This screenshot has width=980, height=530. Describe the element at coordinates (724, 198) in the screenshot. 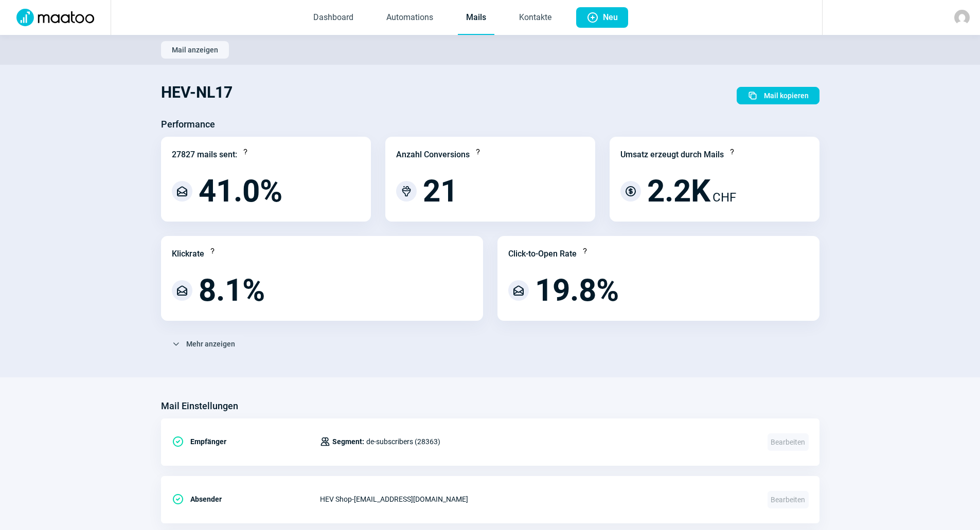

I see `span: CHF` at that location.